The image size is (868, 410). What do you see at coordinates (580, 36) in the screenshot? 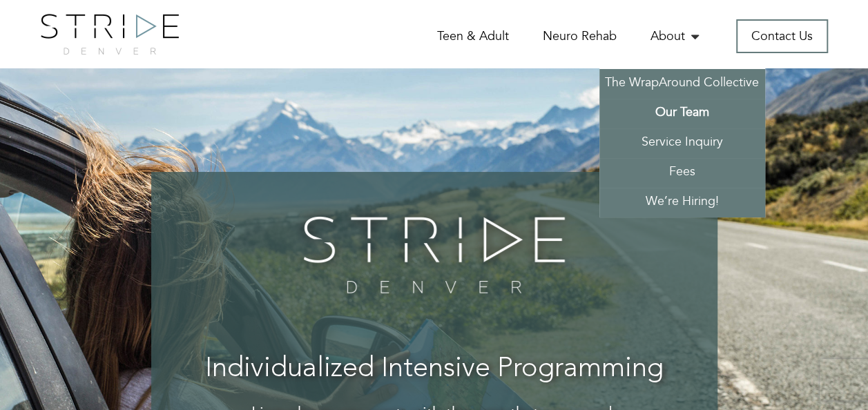
I see `a: Neuro Rehab` at bounding box center [580, 36].